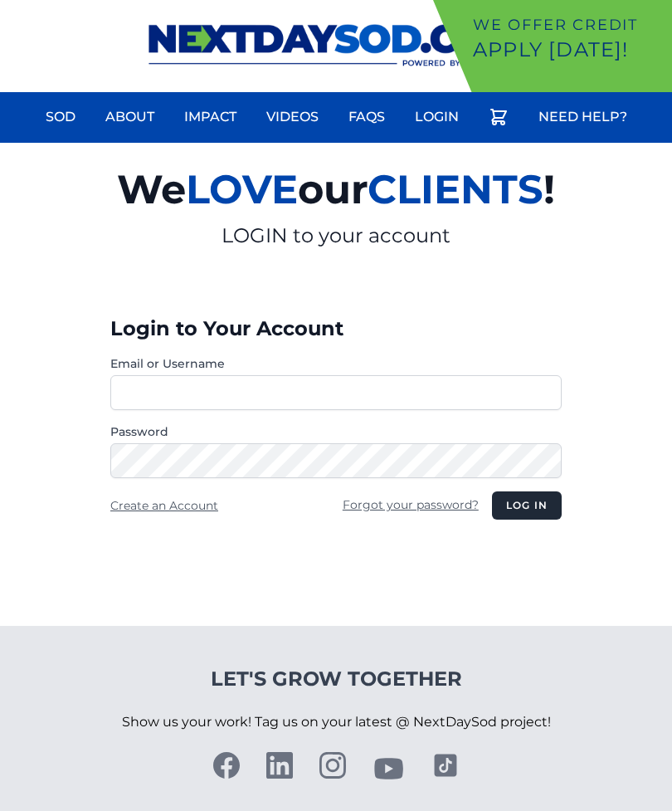 This screenshot has width=672, height=811. Describe the element at coordinates (455, 189) in the screenshot. I see `span: CLIENTS` at that location.